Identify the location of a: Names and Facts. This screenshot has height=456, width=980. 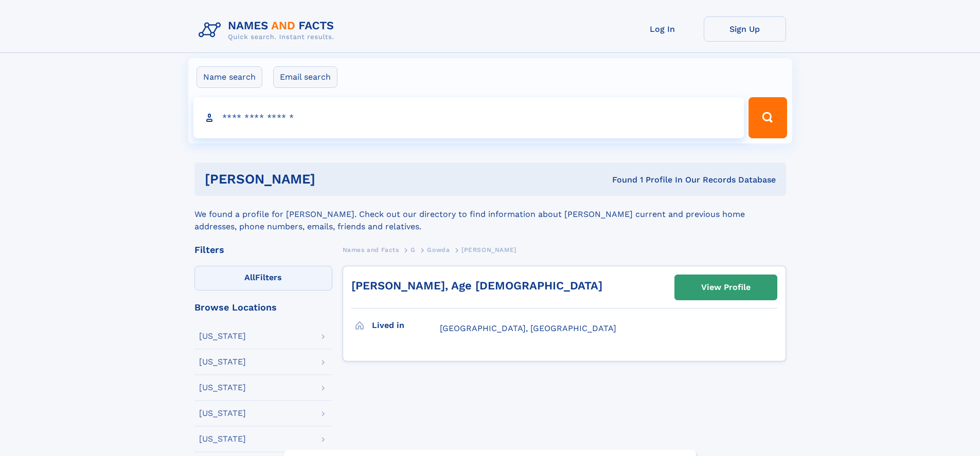
(370, 250).